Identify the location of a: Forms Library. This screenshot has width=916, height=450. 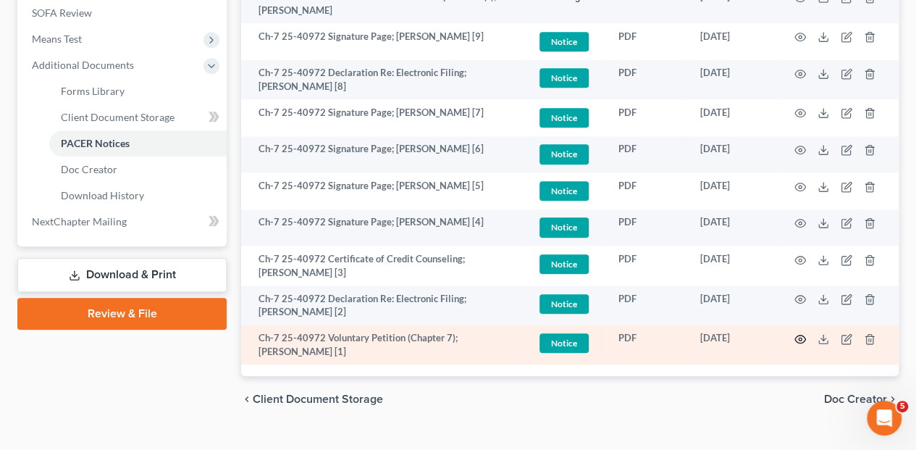
(138, 91).